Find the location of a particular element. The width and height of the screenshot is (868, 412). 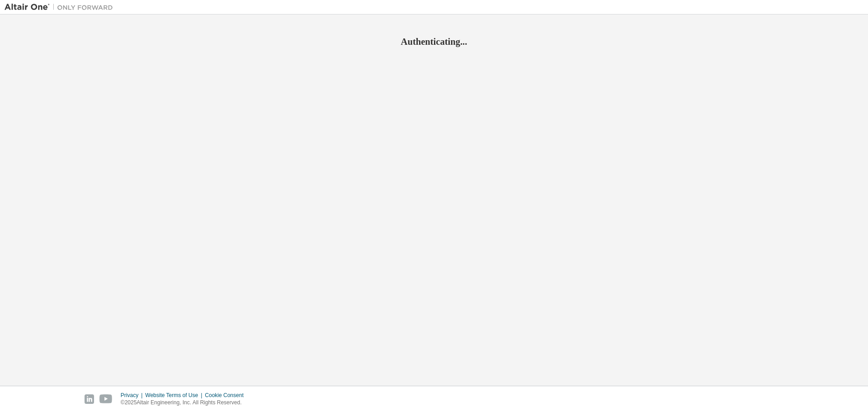

h2: Authenticating... is located at coordinates (434, 41).